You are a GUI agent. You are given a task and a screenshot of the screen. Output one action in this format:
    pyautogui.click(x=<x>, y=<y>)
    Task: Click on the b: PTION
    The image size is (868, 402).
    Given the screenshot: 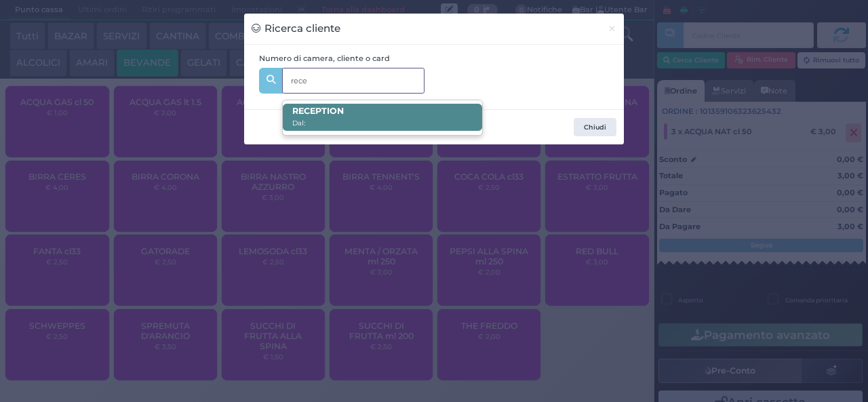 What is the action you would take?
    pyautogui.click(x=318, y=111)
    